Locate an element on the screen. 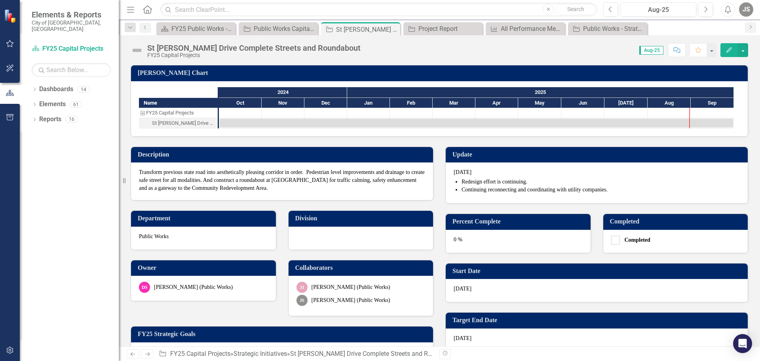  button: Aug-25 is located at coordinates (658, 10).